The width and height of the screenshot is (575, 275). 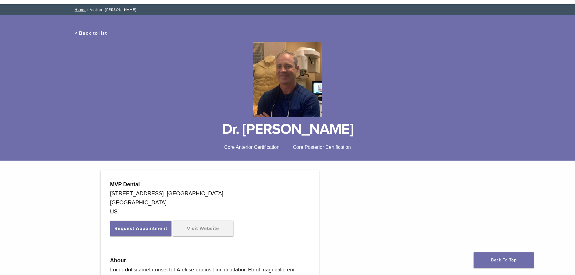 What do you see at coordinates (79, 10) in the screenshot?
I see `a: Home` at bounding box center [79, 10].